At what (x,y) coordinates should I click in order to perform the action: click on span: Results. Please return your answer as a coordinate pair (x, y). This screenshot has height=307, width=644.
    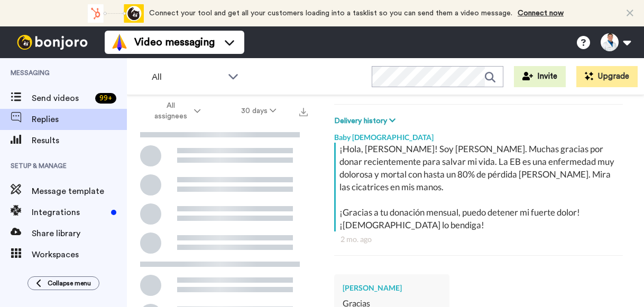
    Looking at the image, I should click on (79, 141).